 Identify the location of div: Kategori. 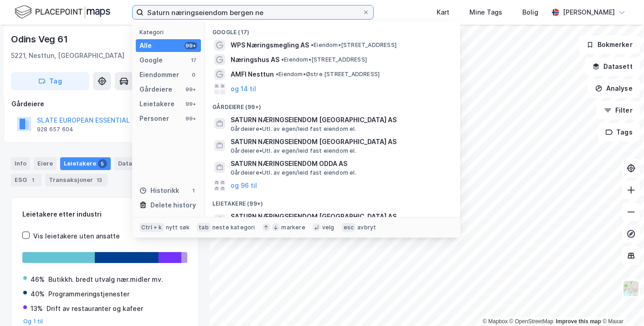
(170, 32).